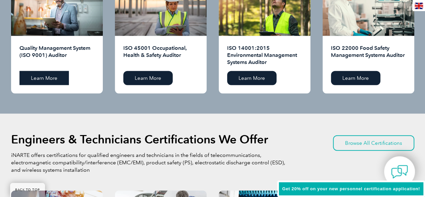  Describe the element at coordinates (57, 55) in the screenshot. I see `h2: Quality Management System (ISO 9001) Auditor` at that location.